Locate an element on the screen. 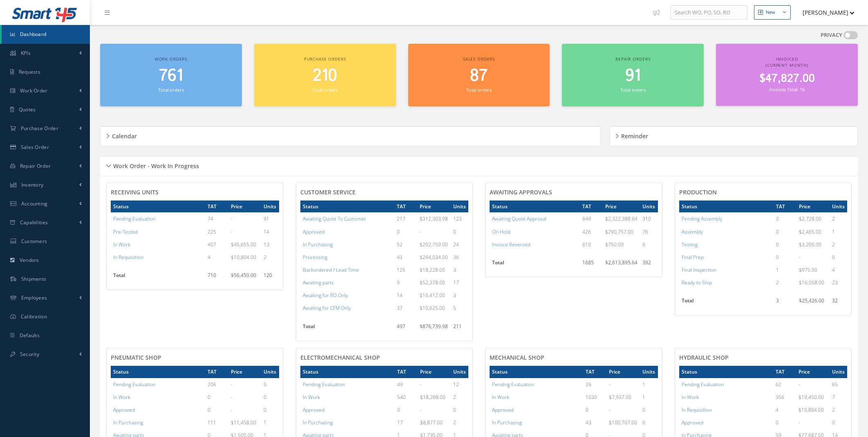 This screenshot has height=437, width=868. div: New is located at coordinates (771, 12).